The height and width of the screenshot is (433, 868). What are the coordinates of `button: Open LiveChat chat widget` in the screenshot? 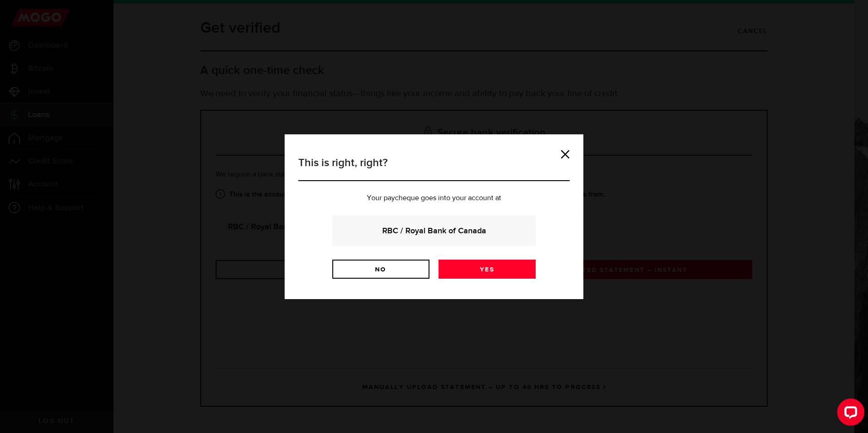 It's located at (21, 17).